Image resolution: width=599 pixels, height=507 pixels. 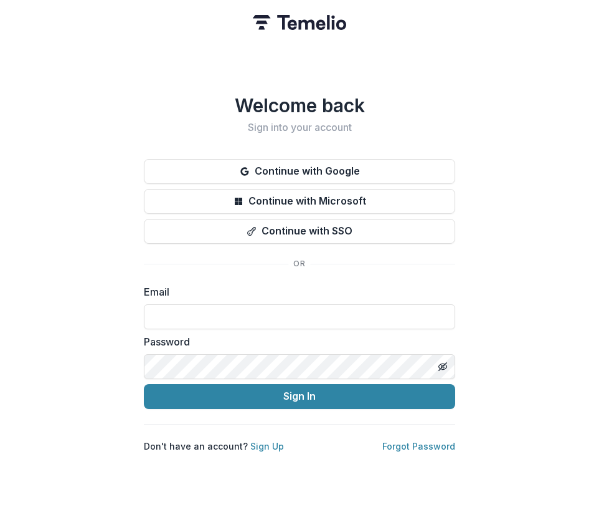 What do you see at coordinates (300, 231) in the screenshot?
I see `button: Continue with SSO` at bounding box center [300, 231].